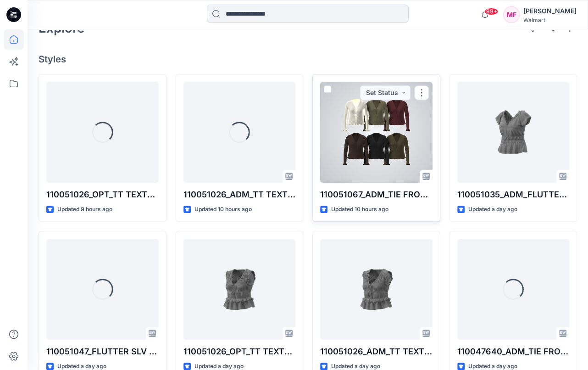  What do you see at coordinates (85, 209) in the screenshot?
I see `p: Updated 9 hours ago` at bounding box center [85, 209].